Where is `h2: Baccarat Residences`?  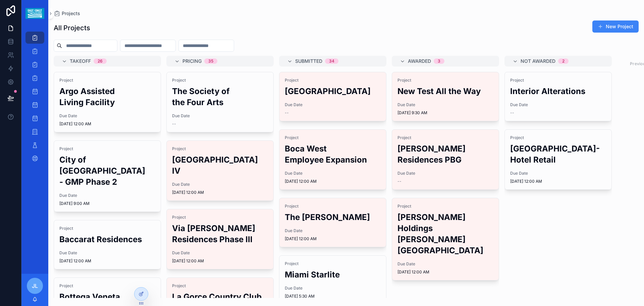 h2: Baccarat Residences is located at coordinates (107, 239).